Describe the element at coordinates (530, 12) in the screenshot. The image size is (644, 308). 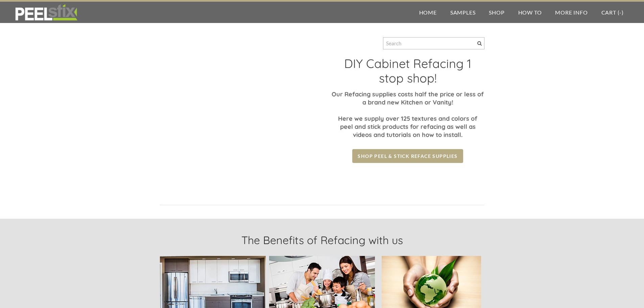
I see `a: How To` at that location.